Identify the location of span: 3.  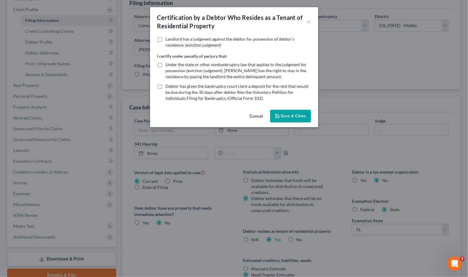
(463, 259).